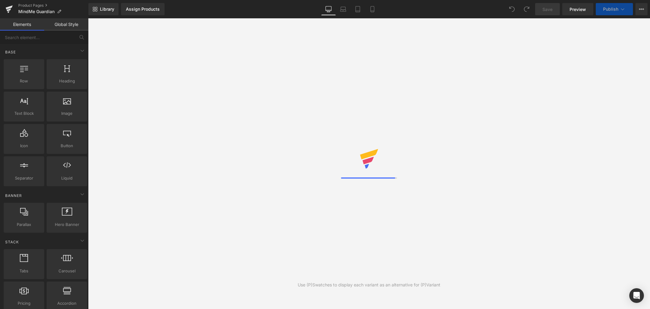  Describe the element at coordinates (373, 9) in the screenshot. I see `a: Mobile` at that location.